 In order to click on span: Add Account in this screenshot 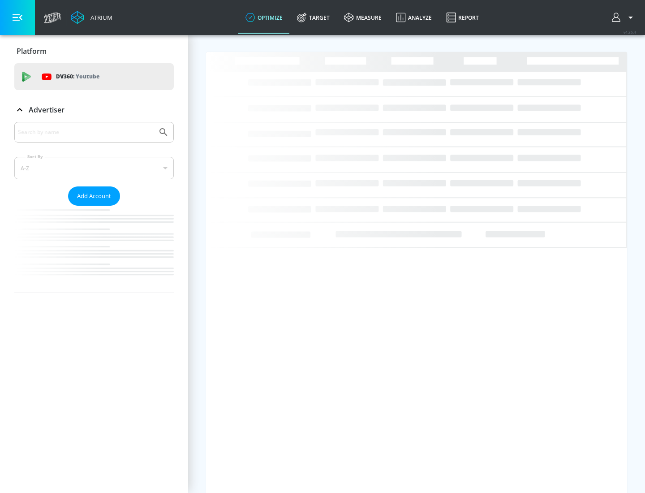, I will do `click(94, 196)`.